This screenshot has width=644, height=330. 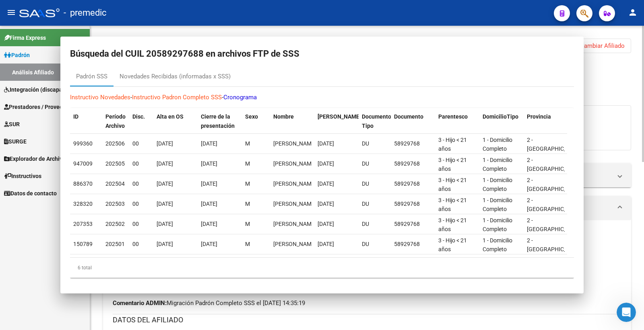 What do you see at coordinates (375, 121) in the screenshot?
I see `datatable-header-cell: Documento Tipo` at bounding box center [375, 121].